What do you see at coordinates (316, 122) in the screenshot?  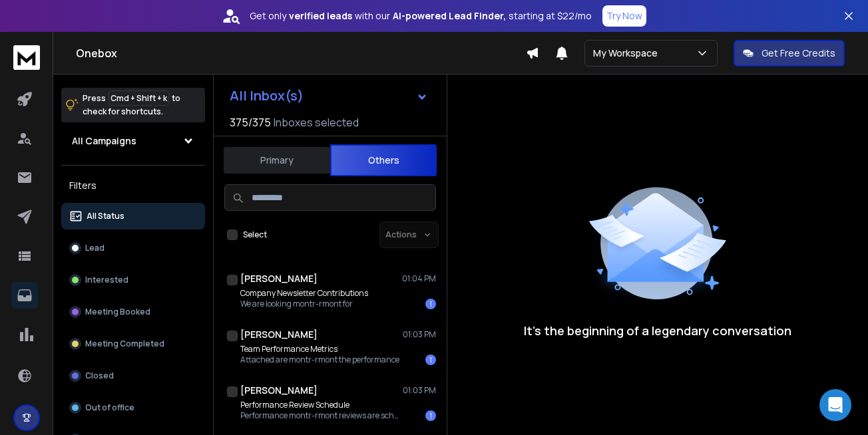 I see `h3: Inboxes selected` at bounding box center [316, 122].